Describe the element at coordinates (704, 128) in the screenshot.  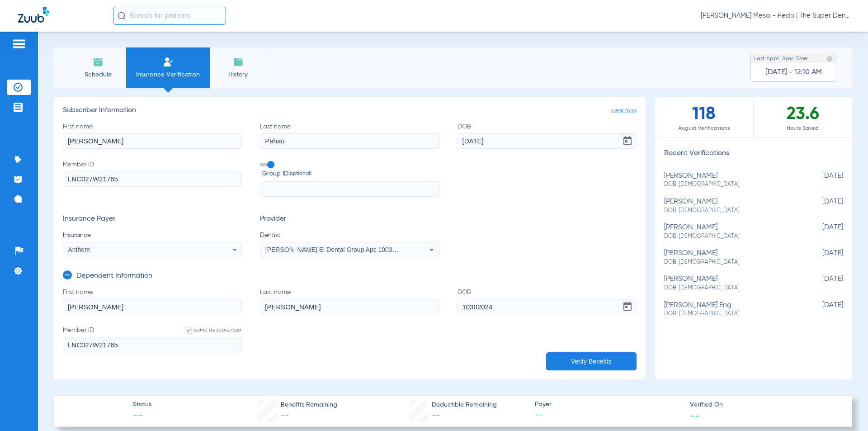
I see `span: August Verifications` at that location.